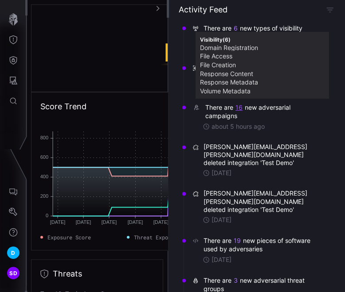  What do you see at coordinates (262, 48) in the screenshot?
I see `a: Domain Registration` at bounding box center [262, 48].